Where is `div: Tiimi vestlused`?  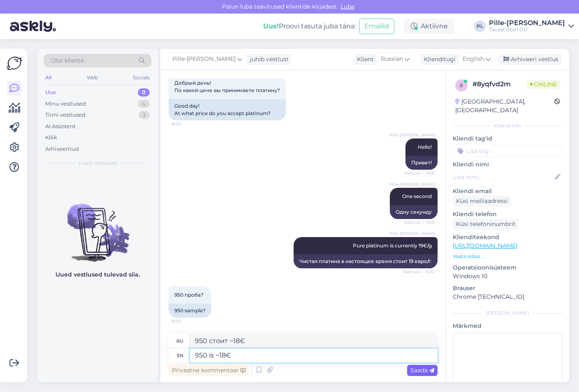 div: Tiimi vestlused is located at coordinates (65, 115).